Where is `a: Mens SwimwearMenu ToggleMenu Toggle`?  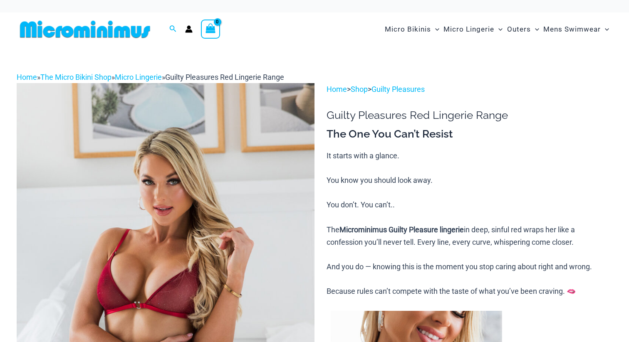 a: Mens SwimwearMenu ToggleMenu Toggle is located at coordinates (576, 29).